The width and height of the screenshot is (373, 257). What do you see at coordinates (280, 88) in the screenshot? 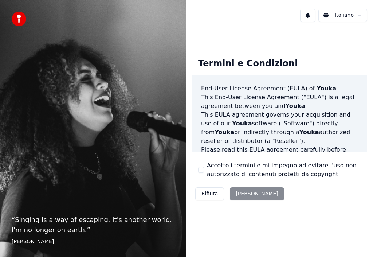
I see `h3: End-User License Agreement (EULA) of` at bounding box center [280, 88].